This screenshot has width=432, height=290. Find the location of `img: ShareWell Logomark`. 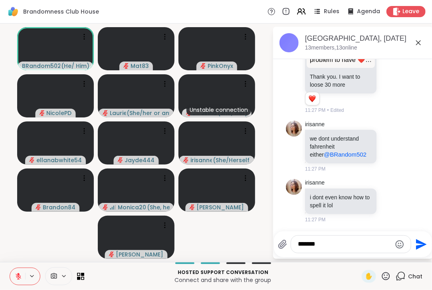

img: ShareWell Logomark is located at coordinates (13, 12).